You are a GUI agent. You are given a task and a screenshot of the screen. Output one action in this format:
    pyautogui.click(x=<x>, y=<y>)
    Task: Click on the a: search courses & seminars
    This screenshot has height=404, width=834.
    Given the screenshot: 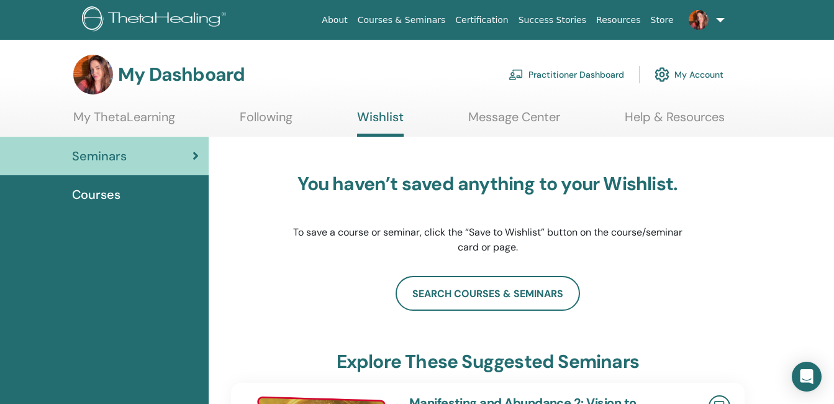 What is the action you would take?
    pyautogui.click(x=487, y=293)
    